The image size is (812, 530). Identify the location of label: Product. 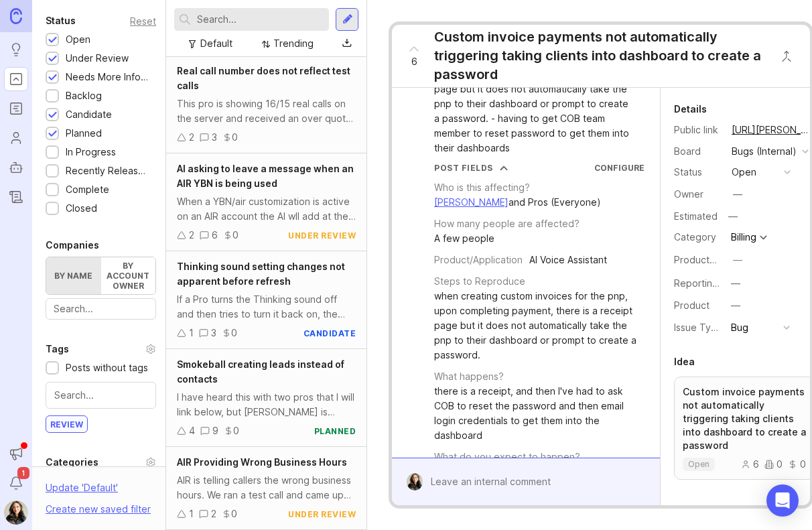
(691, 305).